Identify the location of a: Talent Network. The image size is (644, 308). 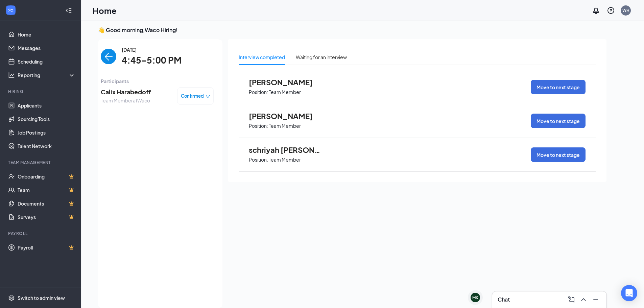
(46, 146).